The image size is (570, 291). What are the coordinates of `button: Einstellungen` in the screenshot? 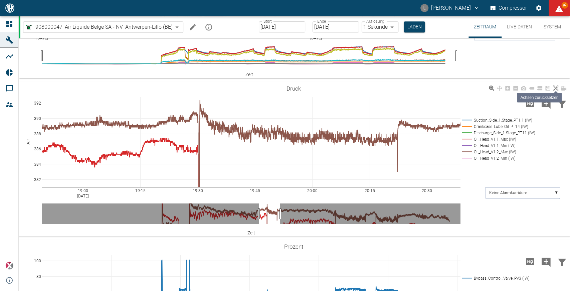 It's located at (539, 8).